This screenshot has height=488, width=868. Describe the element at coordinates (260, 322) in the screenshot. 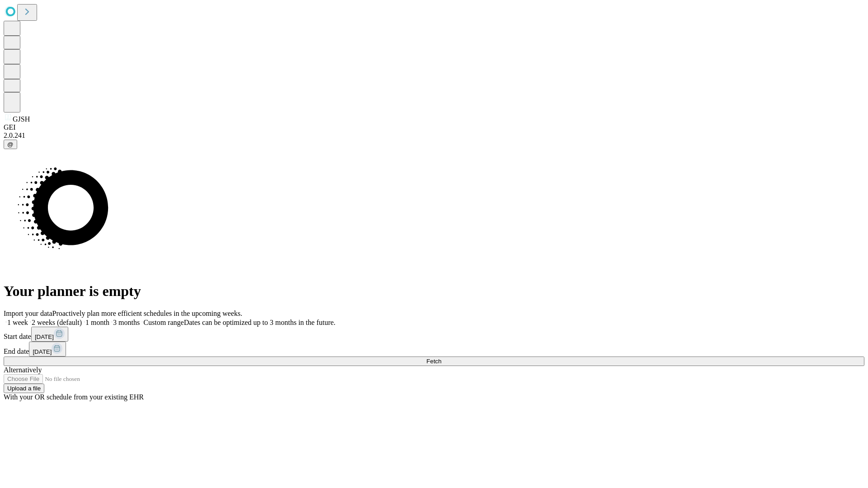

I see `span: Dates can be optimized up to 3 months in the future.` at that location.